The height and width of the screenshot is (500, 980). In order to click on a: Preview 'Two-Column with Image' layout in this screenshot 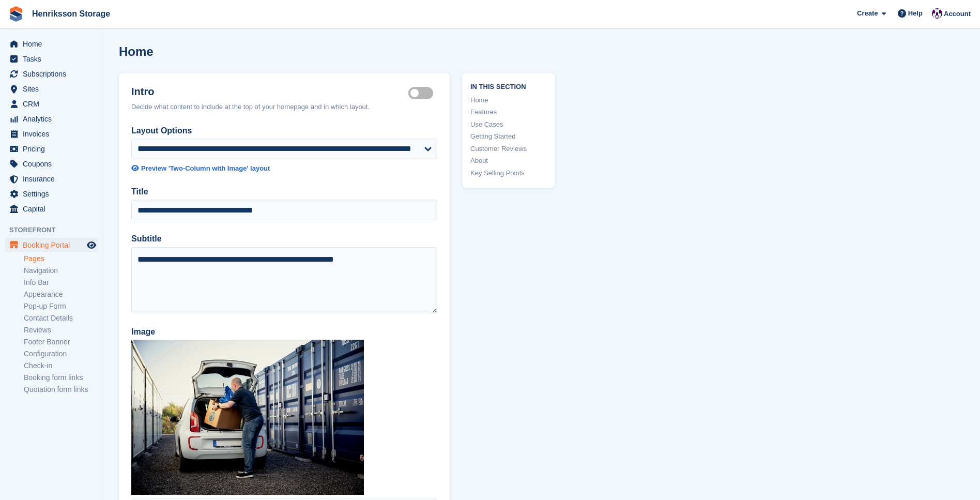, I will do `click(285, 169)`.